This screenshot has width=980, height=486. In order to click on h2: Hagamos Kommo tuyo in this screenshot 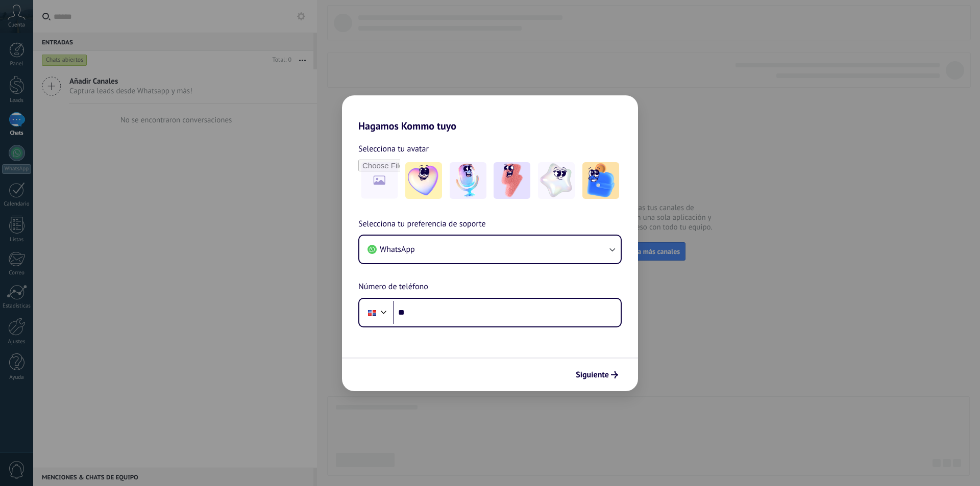, I will do `click(490, 114)`.